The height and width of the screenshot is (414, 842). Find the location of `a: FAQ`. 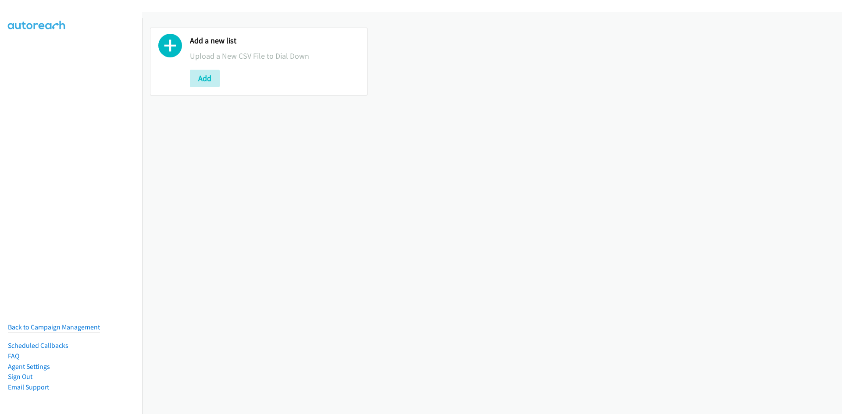

a: FAQ is located at coordinates (14, 356).